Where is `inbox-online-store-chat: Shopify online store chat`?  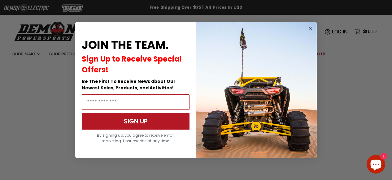
inbox-online-store-chat: Shopify online store chat is located at coordinates (376, 165).